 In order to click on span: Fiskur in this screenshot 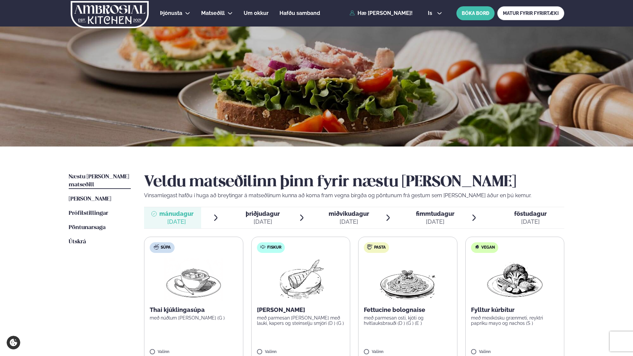, I will do `click(274, 248)`.